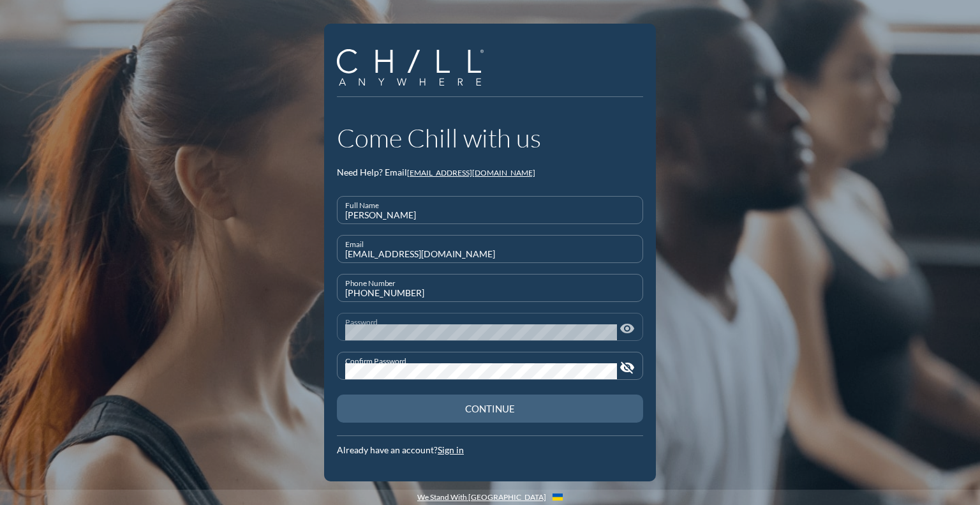 This screenshot has height=505, width=980. What do you see at coordinates (451, 449) in the screenshot?
I see `a: Sign in` at bounding box center [451, 449].